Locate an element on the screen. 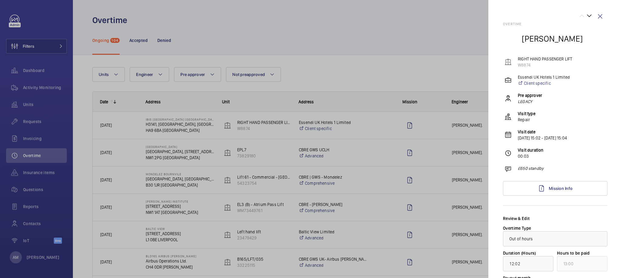 This screenshot has height=278, width=622. h2: Overtime is located at coordinates (555, 24).